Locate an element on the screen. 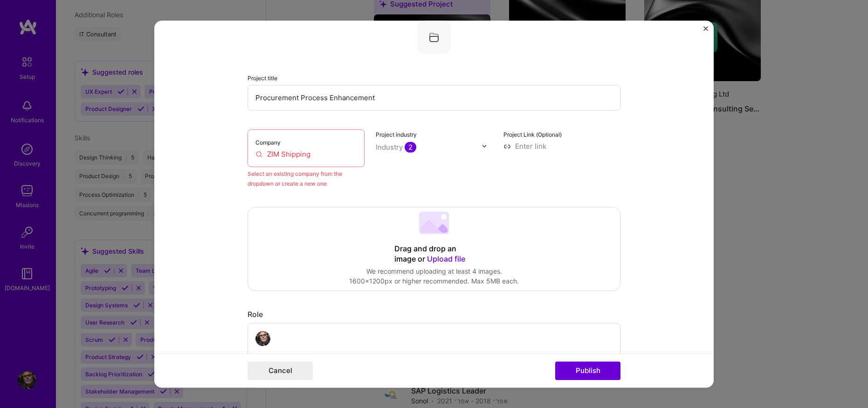 This screenshot has width=868, height=408. div: Industry is located at coordinates (396, 147).